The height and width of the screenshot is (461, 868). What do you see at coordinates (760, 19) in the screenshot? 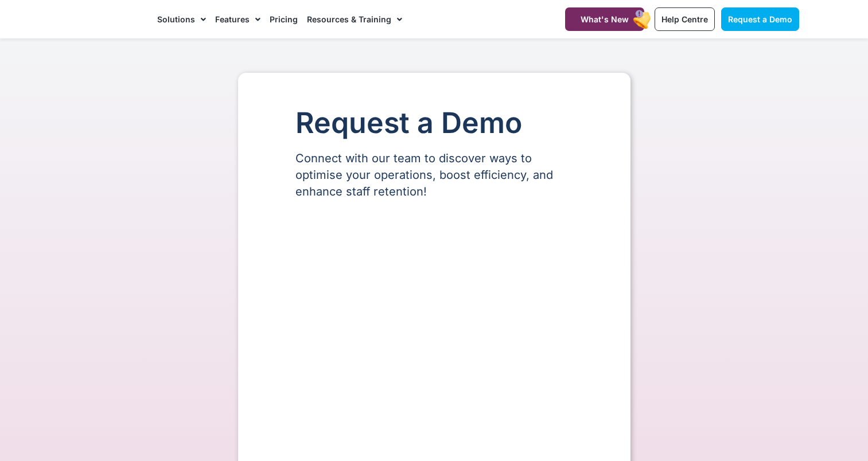
I see `a: Request a Demo` at bounding box center [760, 19].